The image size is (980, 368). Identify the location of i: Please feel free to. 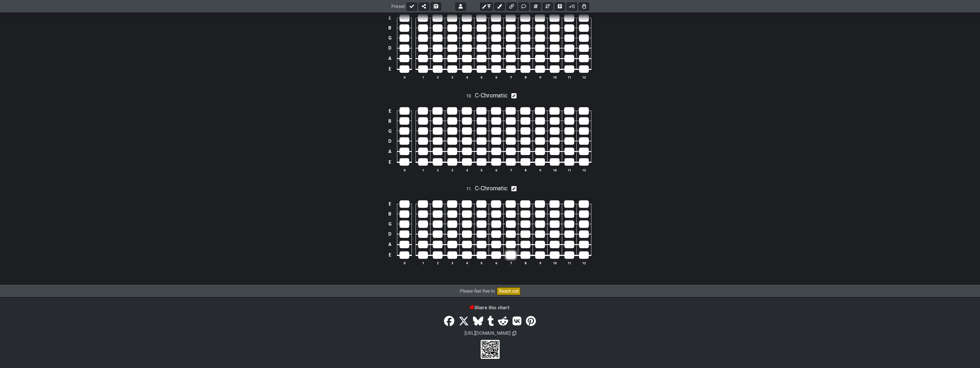
(477, 290).